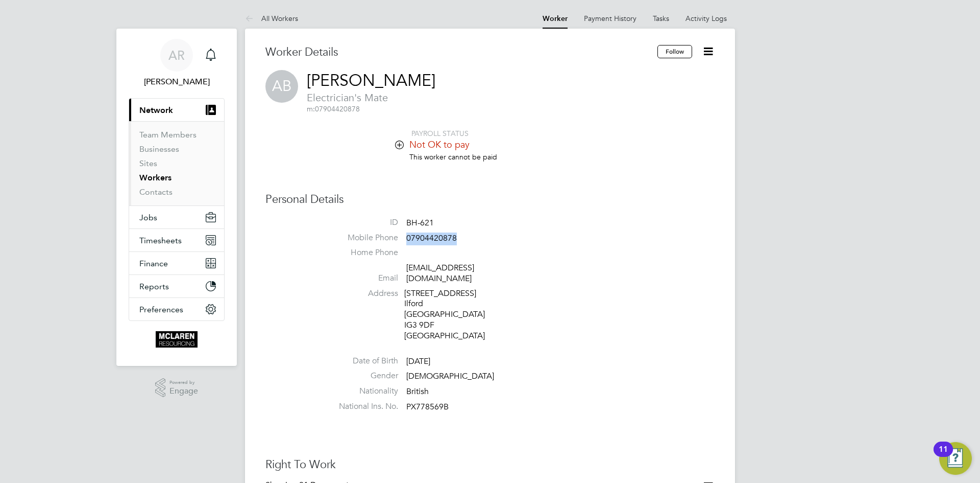 Image resolution: width=980 pixels, height=483 pixels. I want to click on img: mclaren-logo-retina.png, so click(176, 339).